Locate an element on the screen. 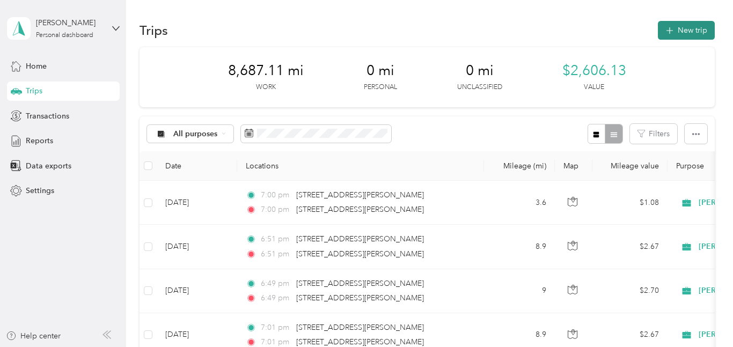 The width and height of the screenshot is (733, 347). span: Trips is located at coordinates (34, 91).